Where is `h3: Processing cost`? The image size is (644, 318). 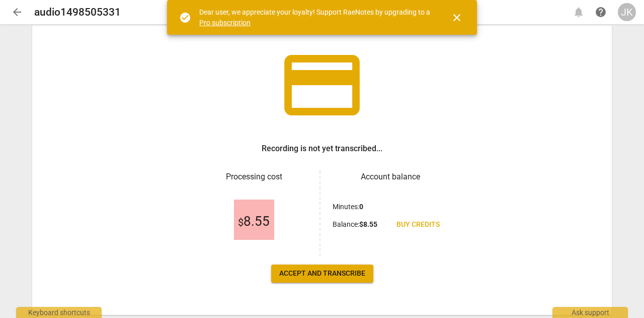 h3: Processing cost is located at coordinates (254, 177).